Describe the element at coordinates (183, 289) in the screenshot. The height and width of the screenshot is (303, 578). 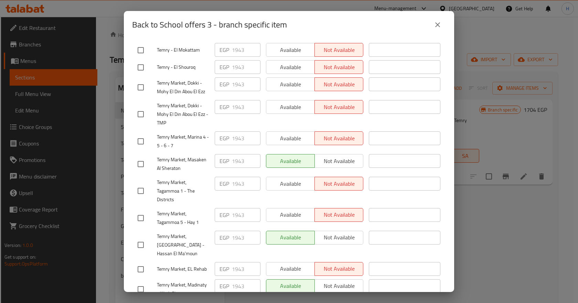
I see `span: Temry Market, Madinaty - Work Shops` at that location.